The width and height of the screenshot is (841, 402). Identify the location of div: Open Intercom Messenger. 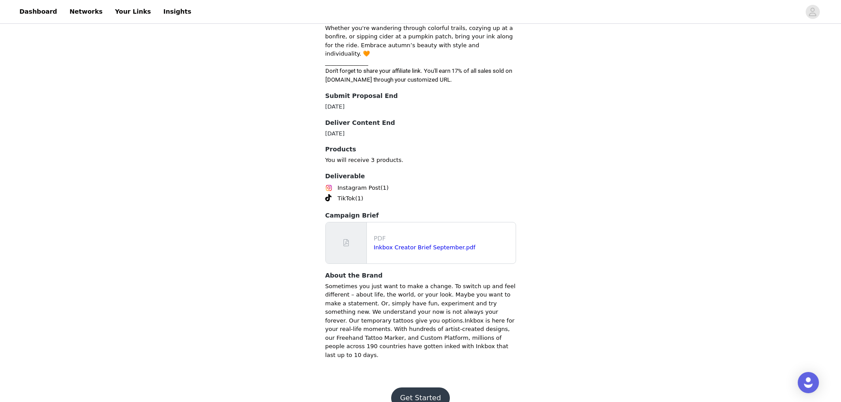
(808, 383).